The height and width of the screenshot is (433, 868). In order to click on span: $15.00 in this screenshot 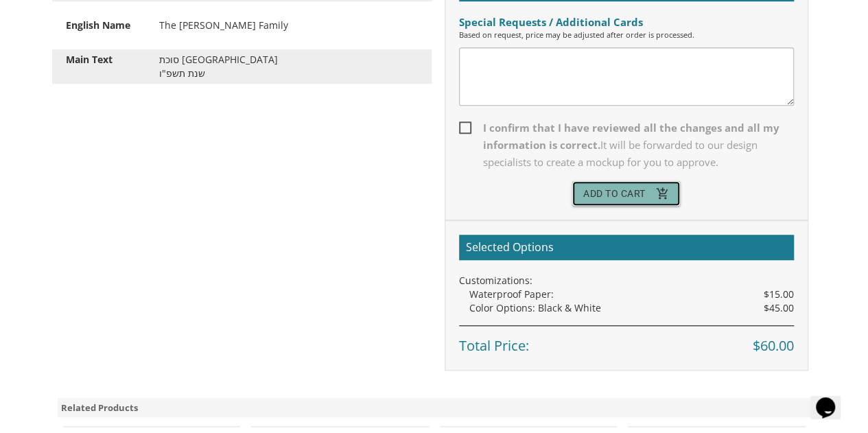, I will do `click(779, 294)`.